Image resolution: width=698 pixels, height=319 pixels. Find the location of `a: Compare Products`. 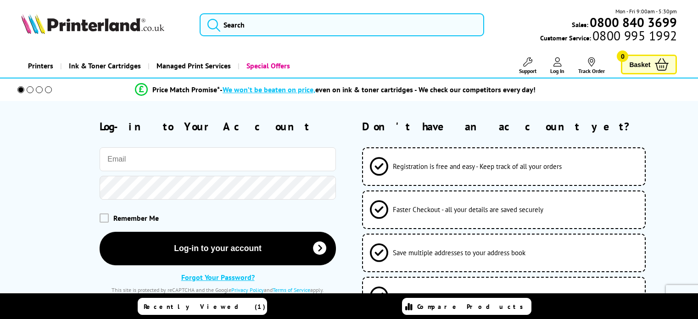

a: Compare Products is located at coordinates (467, 306).